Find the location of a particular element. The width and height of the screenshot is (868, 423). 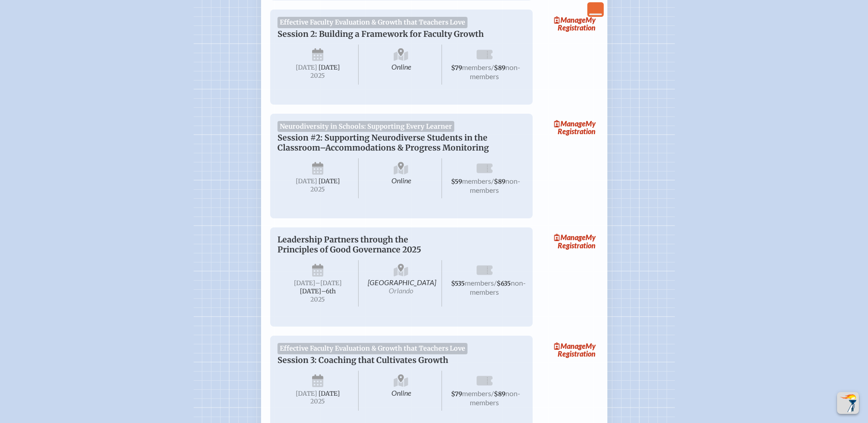

button: Scroll Top is located at coordinates (847, 403).